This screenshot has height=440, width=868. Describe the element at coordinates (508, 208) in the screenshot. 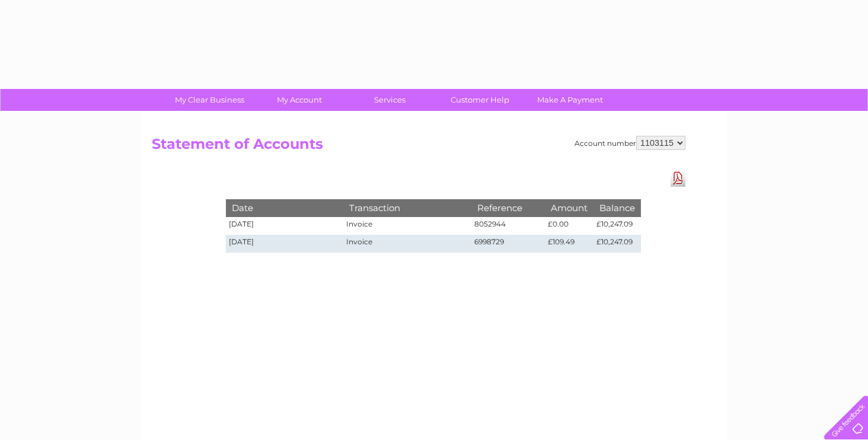

I see `th: Reference` at that location.